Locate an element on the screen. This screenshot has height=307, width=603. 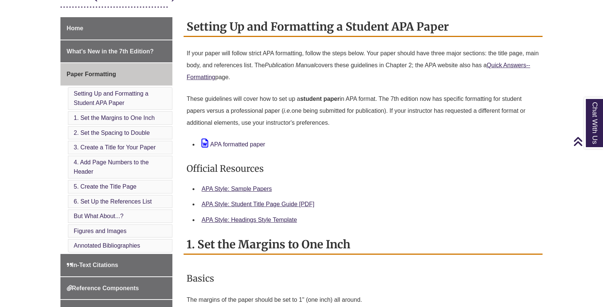
em: i.e. is located at coordinates (287, 110).